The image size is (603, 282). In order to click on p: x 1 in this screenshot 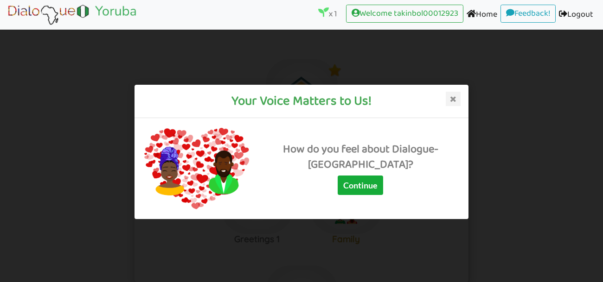, I will do `click(327, 13)`.